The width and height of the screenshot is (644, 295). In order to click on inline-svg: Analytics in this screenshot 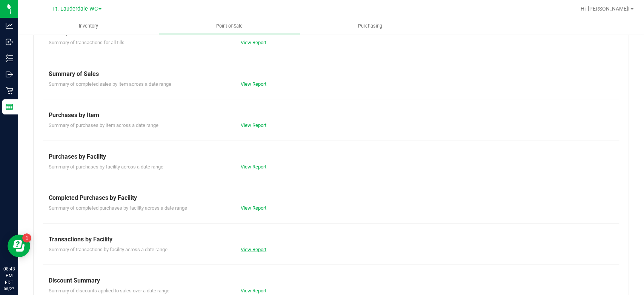, I will do `click(9, 26)`.